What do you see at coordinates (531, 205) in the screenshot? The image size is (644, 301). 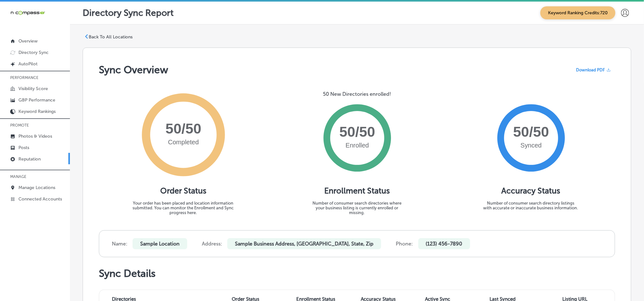 I see `p: Number of consumer search directory listings with accurate or inaccurate business information.` at bounding box center [531, 205].